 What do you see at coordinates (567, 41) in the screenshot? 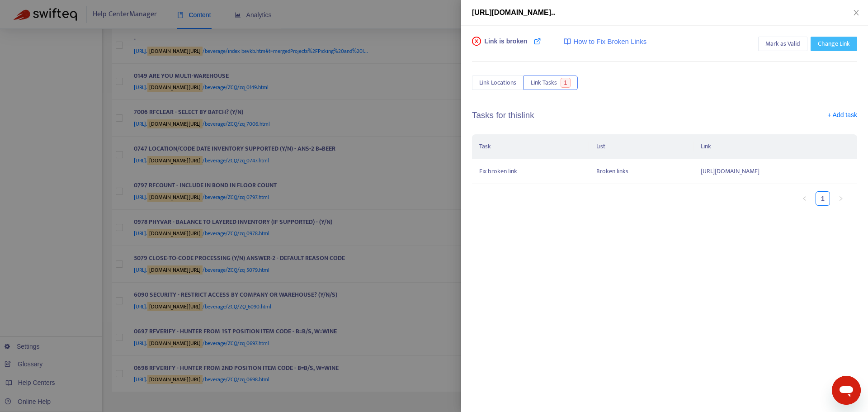
I see `img: image-link` at bounding box center [567, 41].